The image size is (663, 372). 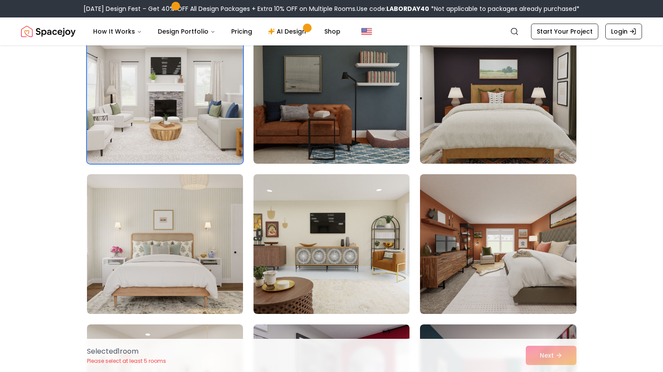 I want to click on button: Design Portfolio, so click(x=186, y=31).